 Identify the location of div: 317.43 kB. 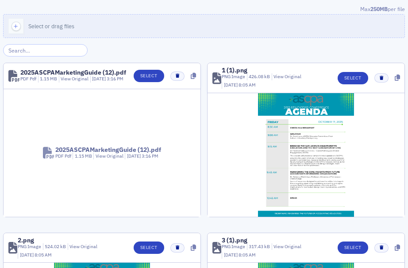
(258, 247).